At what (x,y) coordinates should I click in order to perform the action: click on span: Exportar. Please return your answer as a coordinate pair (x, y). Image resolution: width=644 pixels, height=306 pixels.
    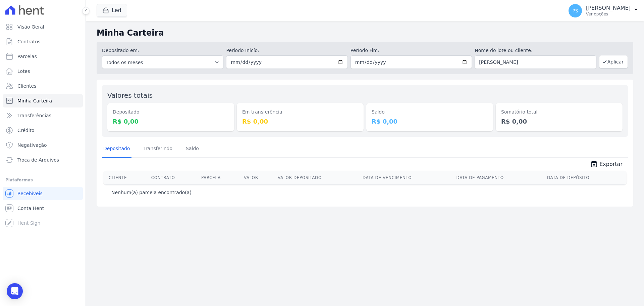
    Looking at the image, I should click on (612, 164).